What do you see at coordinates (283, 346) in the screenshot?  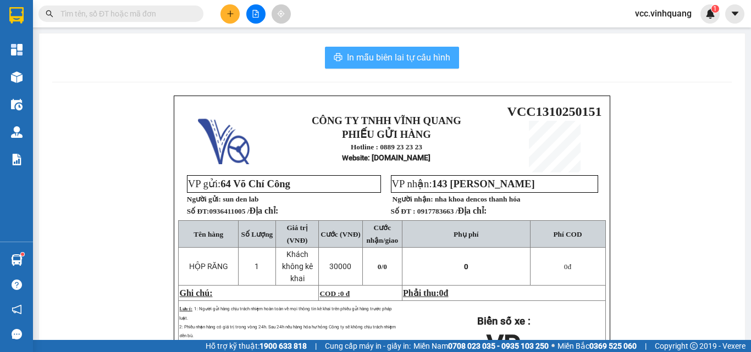 I see `strong: 1900 633 818` at bounding box center [283, 346].